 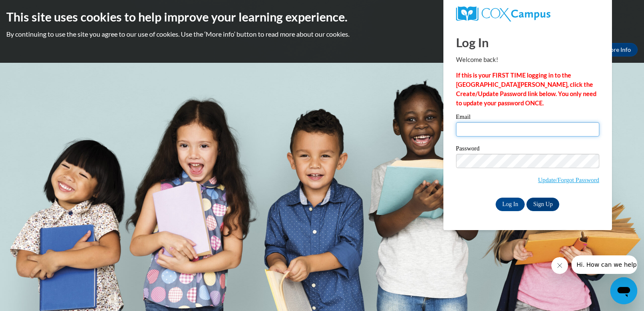 I want to click on p: By continuing to use the site you agree to our use of cookies. Use the ‘More info’ button to read..., so click(x=322, y=34).